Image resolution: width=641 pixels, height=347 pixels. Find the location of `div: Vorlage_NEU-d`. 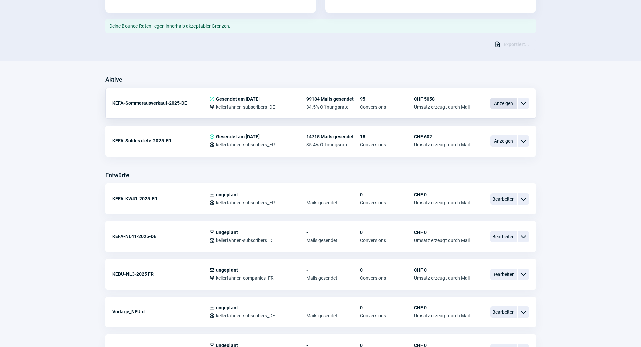

div: Vorlage_NEU-d is located at coordinates (161, 312).